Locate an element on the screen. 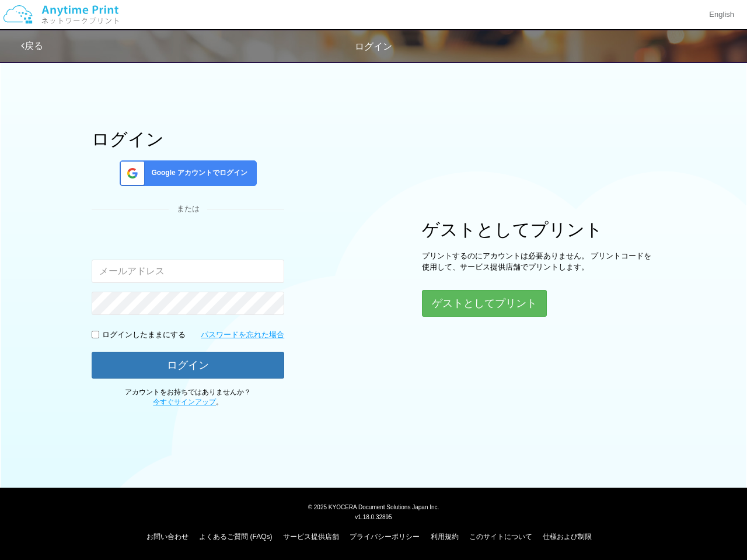 Image resolution: width=747 pixels, height=560 pixels. a: 仕様および制限 is located at coordinates (567, 537).